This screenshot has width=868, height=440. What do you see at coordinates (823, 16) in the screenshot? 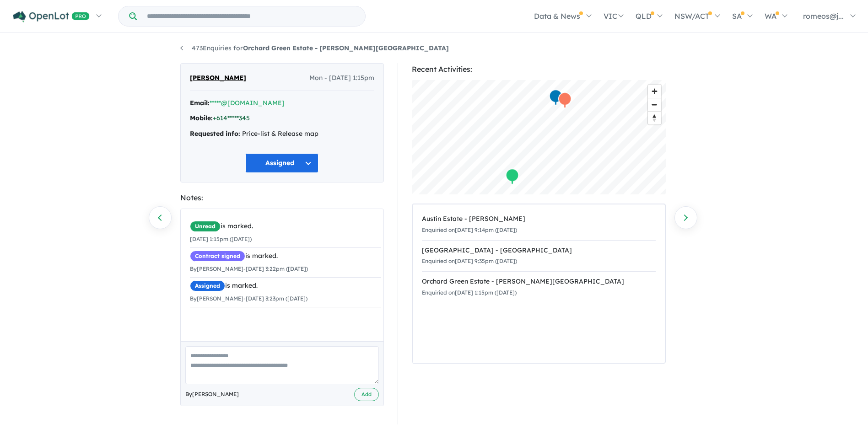
I see `span: romeos@j...` at bounding box center [823, 16].